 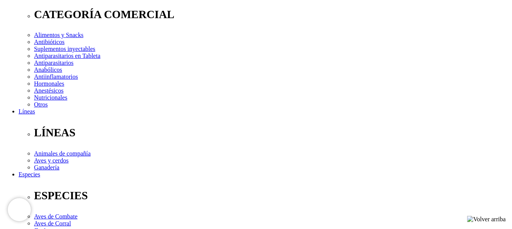 I want to click on p: CATEGORÍA COMERCIAL, so click(x=271, y=14).